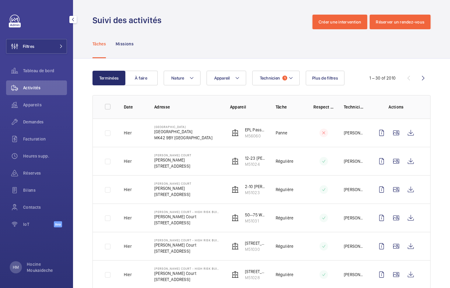  I want to click on button: Créer une intervention, so click(340, 22).